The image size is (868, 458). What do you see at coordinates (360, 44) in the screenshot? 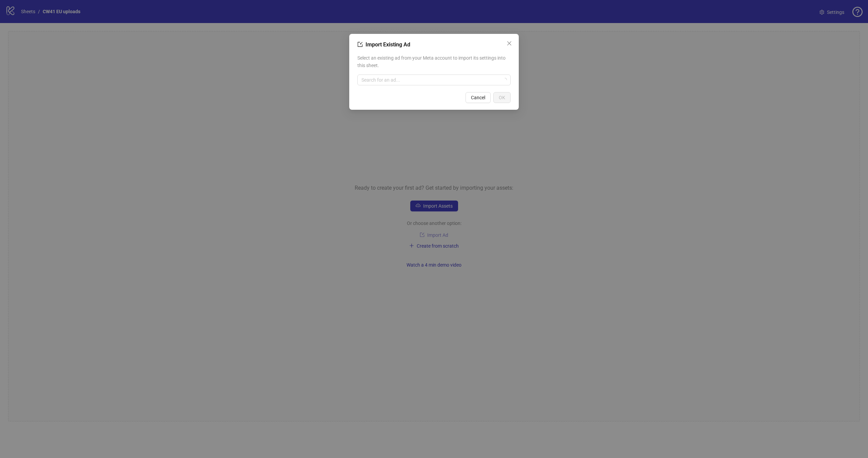
I see `span: import` at bounding box center [360, 44].